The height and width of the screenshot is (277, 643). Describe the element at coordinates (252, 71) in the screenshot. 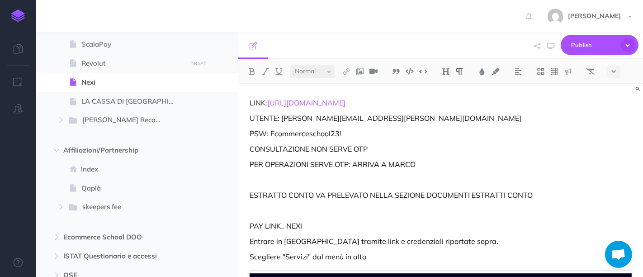

I see `img: Bold button` at that location.